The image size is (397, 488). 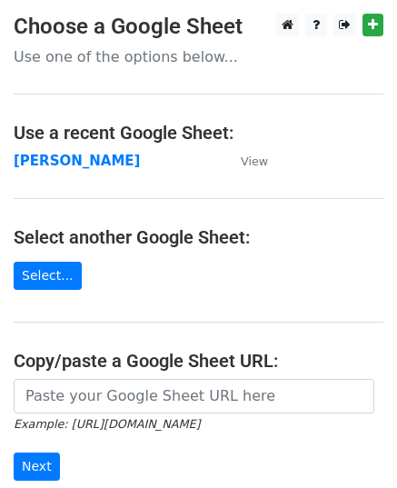 What do you see at coordinates (36, 466) in the screenshot?
I see `input: Next` at bounding box center [36, 466].